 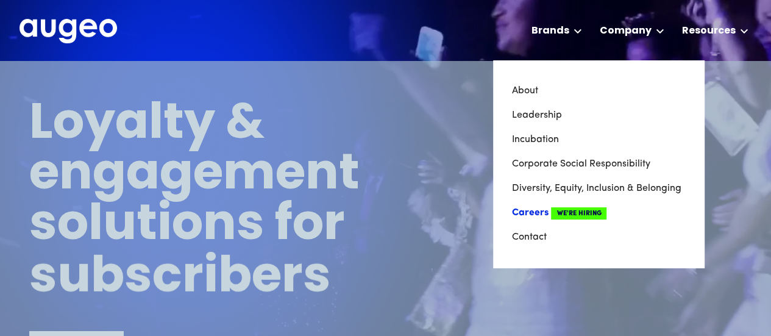 What do you see at coordinates (598, 91) in the screenshot?
I see `a: About` at bounding box center [598, 91].